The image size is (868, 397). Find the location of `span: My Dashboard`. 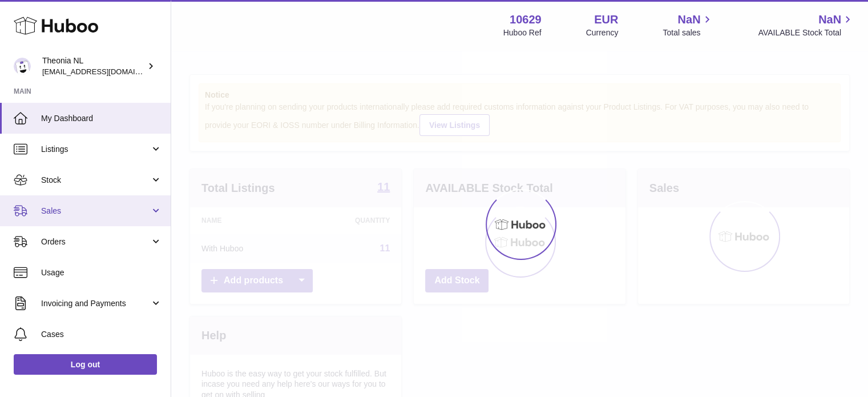

span: My Dashboard is located at coordinates (102, 118).